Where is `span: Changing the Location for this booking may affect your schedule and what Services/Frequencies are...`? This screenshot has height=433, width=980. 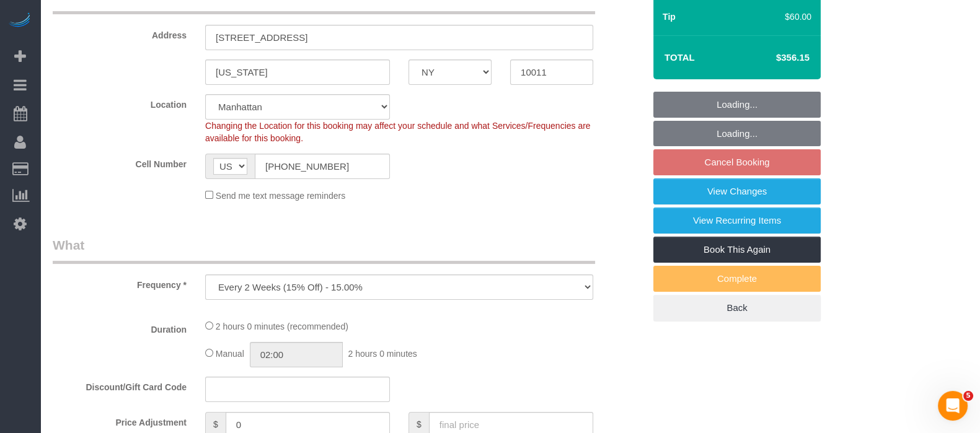 span: Changing the Location for this booking may affect your schedule and what Services/Frequencies are... is located at coordinates (398, 132).